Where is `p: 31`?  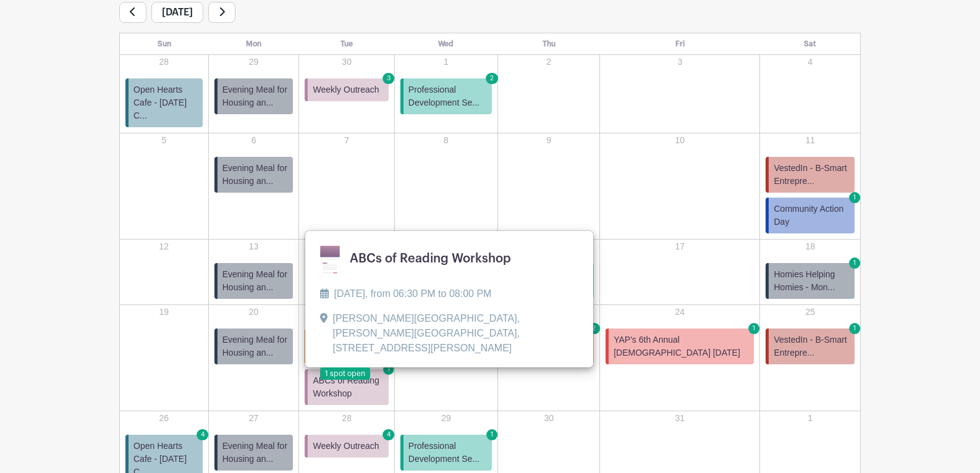 p: 31 is located at coordinates (680, 418).